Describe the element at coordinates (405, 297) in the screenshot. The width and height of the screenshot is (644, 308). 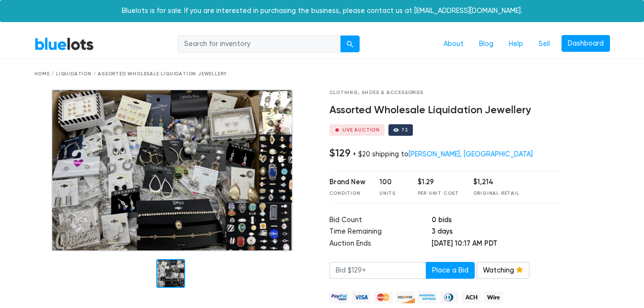
I see `img: discover-82be18ecfda2d062aad2762c1ca80e2d36a4073d45c9e0ffae68cd515fbd3d32.png` at that location.